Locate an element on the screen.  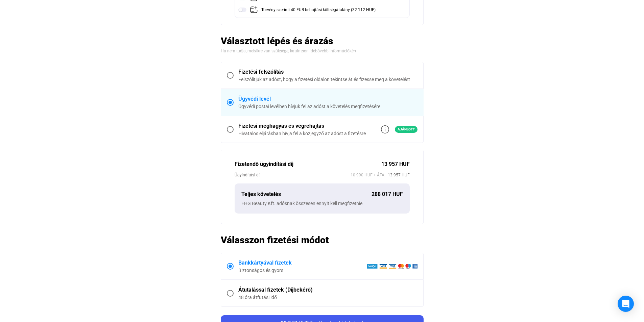
span: 10 990 HUF + ÁFA is located at coordinates (368, 175).